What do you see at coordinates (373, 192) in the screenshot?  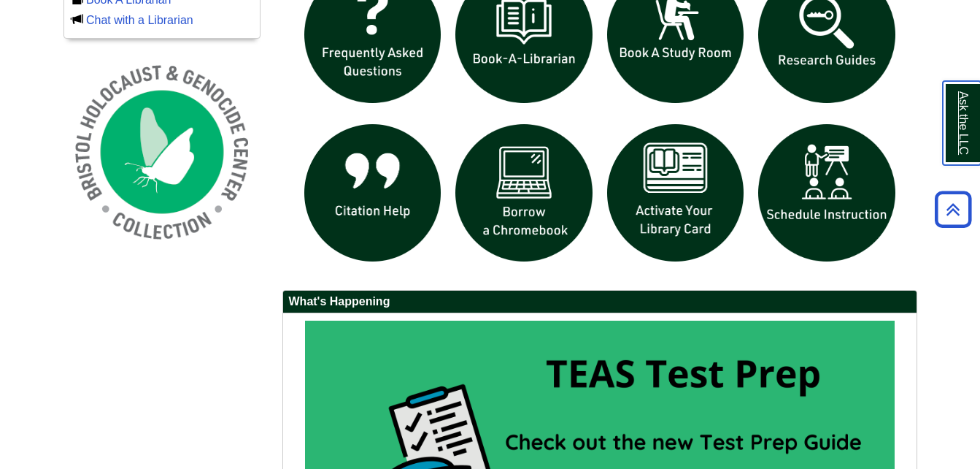 I see `img: citation help icon links to citation help guide page` at bounding box center [373, 192].